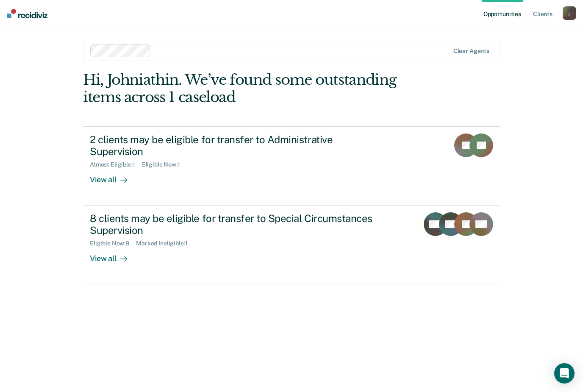  Describe the element at coordinates (250, 88) in the screenshot. I see `div: Hi, Johniathin. We’ve found some outstanding items across 1 caseload` at that location.